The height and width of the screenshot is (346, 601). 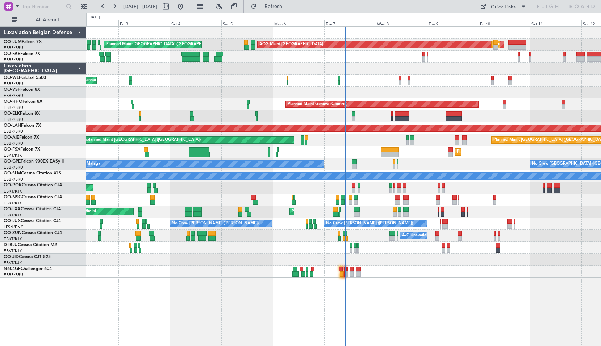 I want to click on span: OO-AIE, so click(x=11, y=138).